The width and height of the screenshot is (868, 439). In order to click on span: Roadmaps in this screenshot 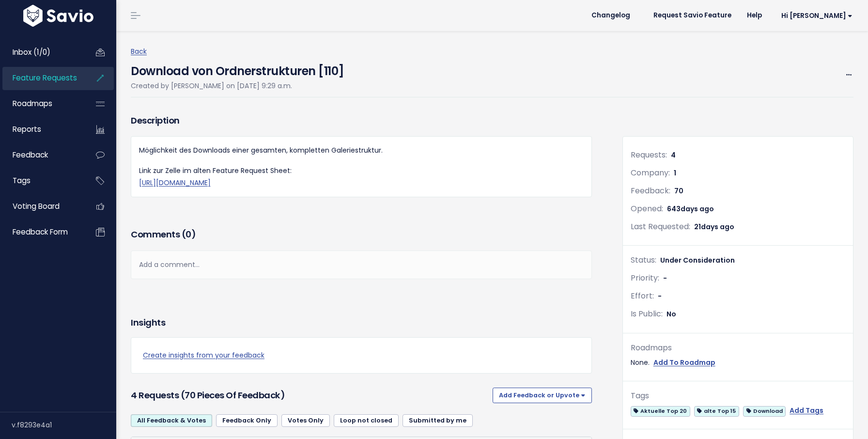, I will do `click(32, 103)`.